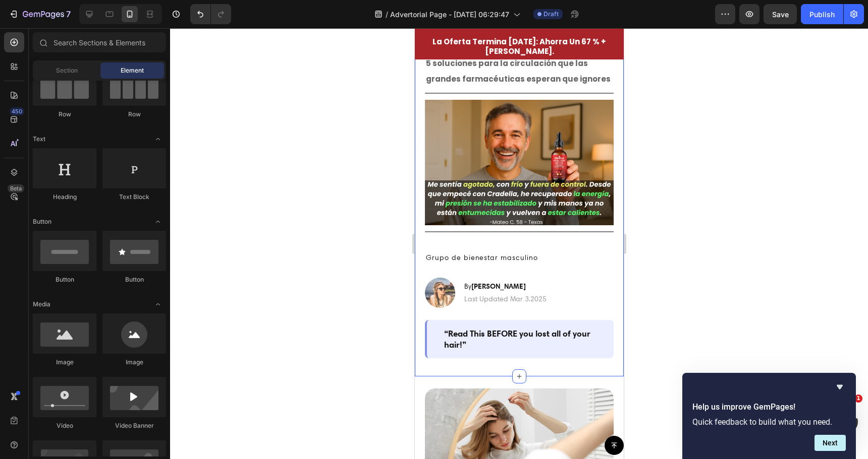 The width and height of the screenshot is (868, 459). What do you see at coordinates (68, 14) in the screenshot?
I see `p: 7` at bounding box center [68, 14].